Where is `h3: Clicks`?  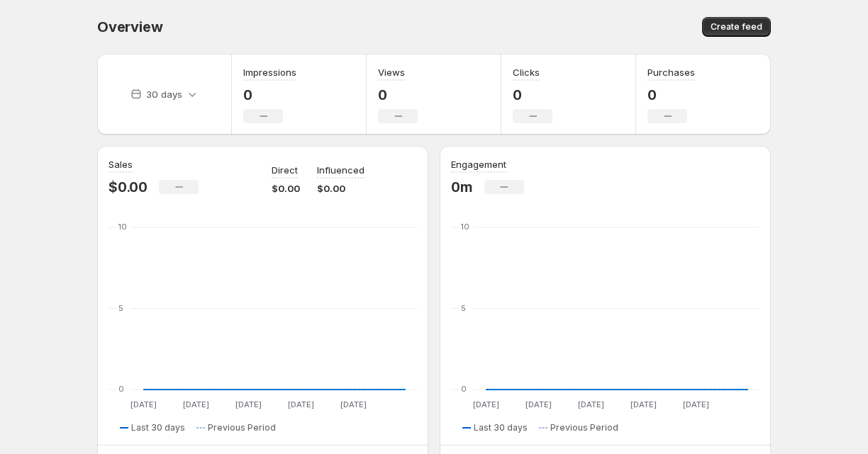 h3: Clicks is located at coordinates (526, 72).